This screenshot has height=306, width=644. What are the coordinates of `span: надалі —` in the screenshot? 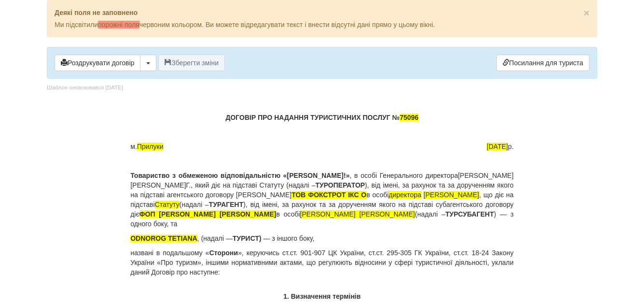 It's located at (218, 238).